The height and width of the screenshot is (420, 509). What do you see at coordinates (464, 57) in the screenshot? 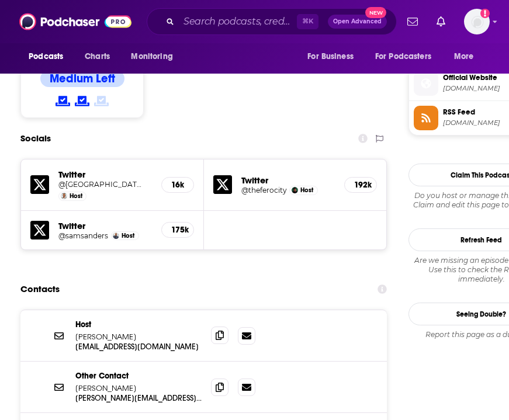
I see `span: More` at bounding box center [464, 57].